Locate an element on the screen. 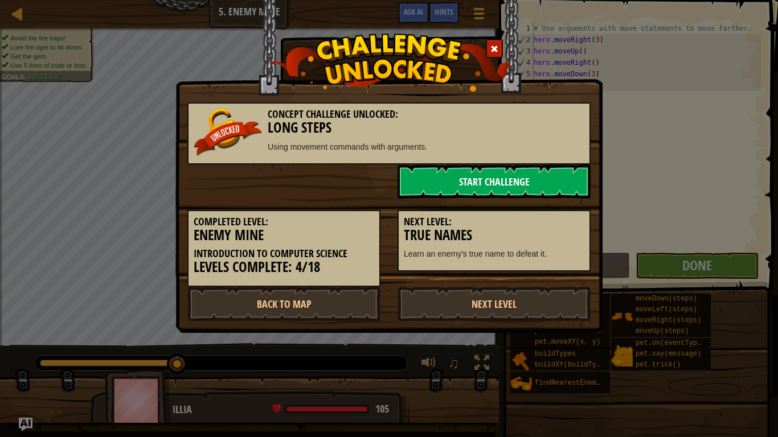  span: Concept Challenge Unlocked: is located at coordinates (332, 114).